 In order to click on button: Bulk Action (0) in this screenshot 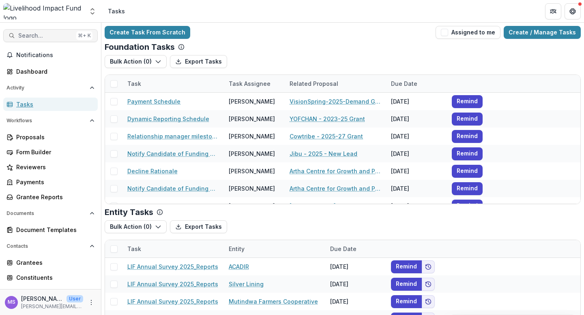, I will do `click(135, 227)`.